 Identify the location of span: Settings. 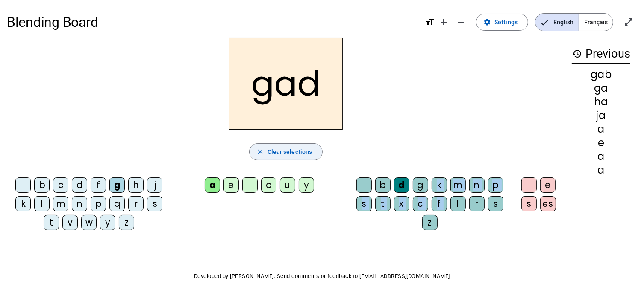
(505, 22).